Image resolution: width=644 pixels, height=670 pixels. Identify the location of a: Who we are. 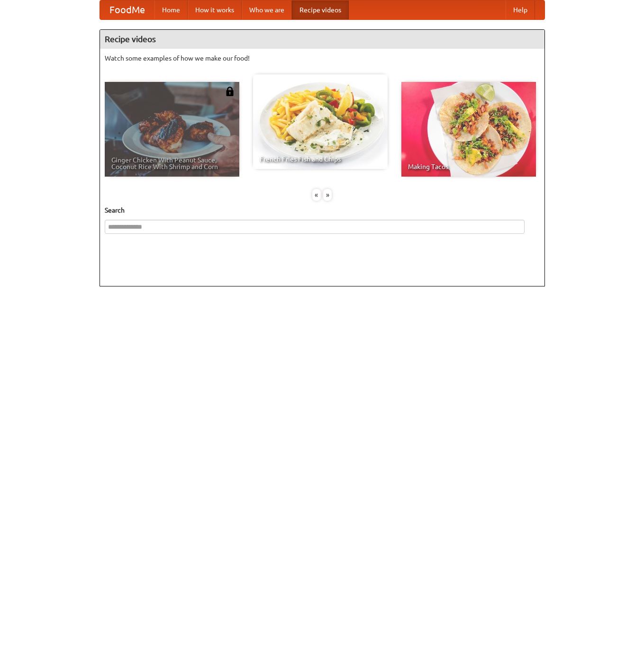
(267, 10).